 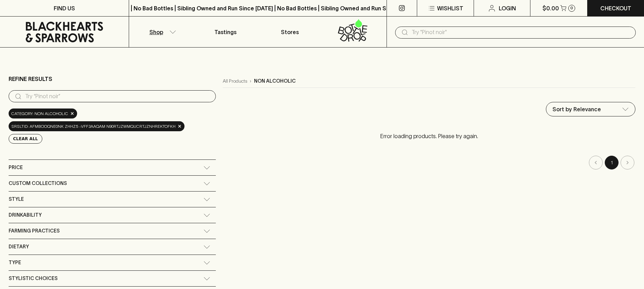 I want to click on p: Error loading products. Please try again., so click(x=429, y=136).